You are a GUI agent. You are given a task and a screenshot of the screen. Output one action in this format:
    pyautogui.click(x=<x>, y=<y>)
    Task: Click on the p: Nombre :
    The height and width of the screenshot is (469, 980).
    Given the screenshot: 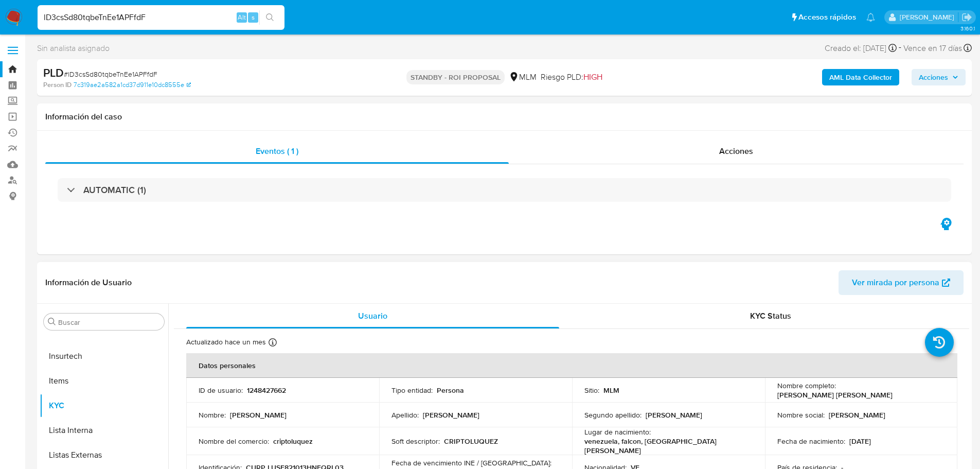 What is the action you would take?
    pyautogui.click(x=212, y=414)
    